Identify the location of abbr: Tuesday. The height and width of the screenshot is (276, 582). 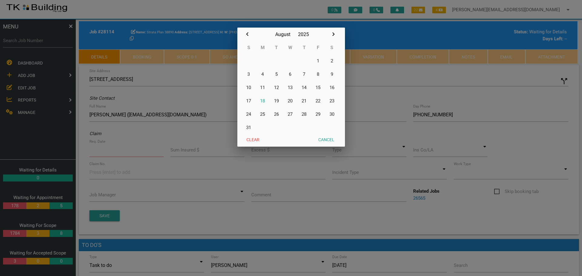
(276, 48).